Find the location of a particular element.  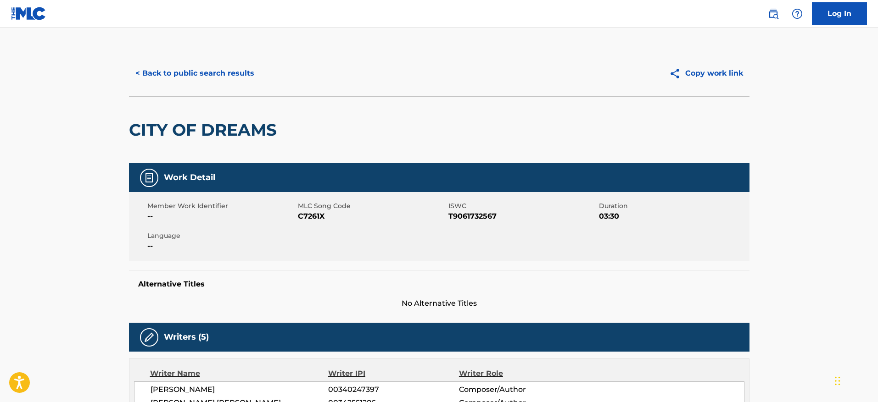

span: C7261X is located at coordinates (372, 217).